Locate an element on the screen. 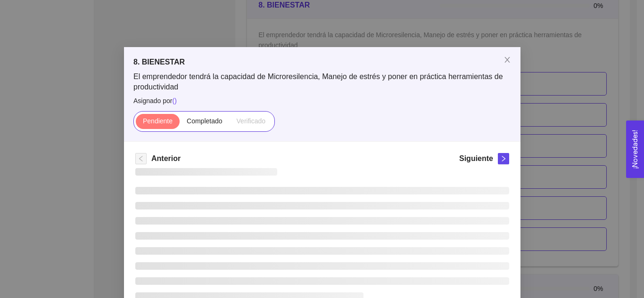 The image size is (644, 298). span: El emprendedor tendrá la capacidad de Microresilencia, Manejo de estrés y poner en práctica herra... is located at coordinates (322, 82).